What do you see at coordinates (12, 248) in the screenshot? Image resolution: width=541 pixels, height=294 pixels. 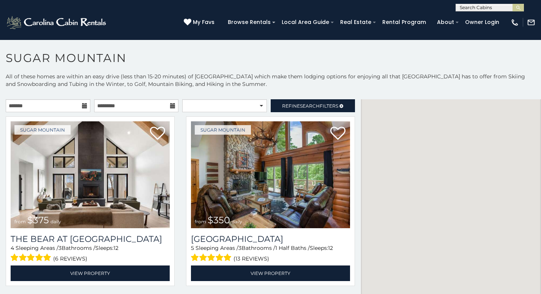 I see `span: 4` at bounding box center [12, 248].